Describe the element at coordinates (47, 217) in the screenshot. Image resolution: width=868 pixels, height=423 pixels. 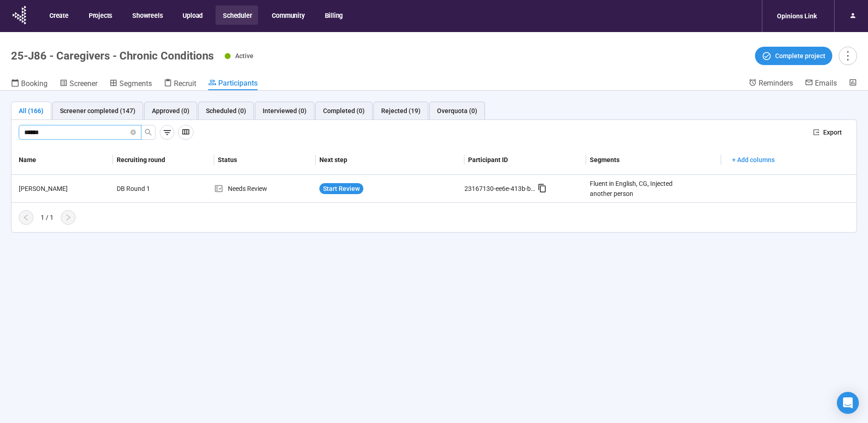
I see `div: 1 / 1` at that location.